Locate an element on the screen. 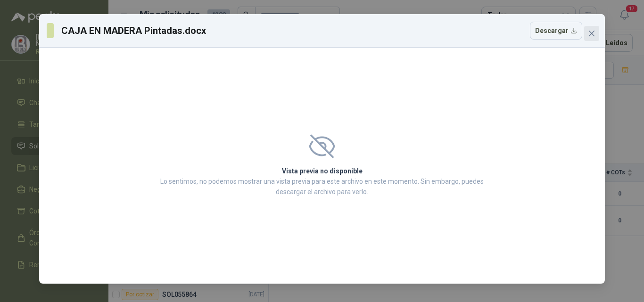  h3: CAJA EN MADERA Pintadas.docx is located at coordinates (134, 31).